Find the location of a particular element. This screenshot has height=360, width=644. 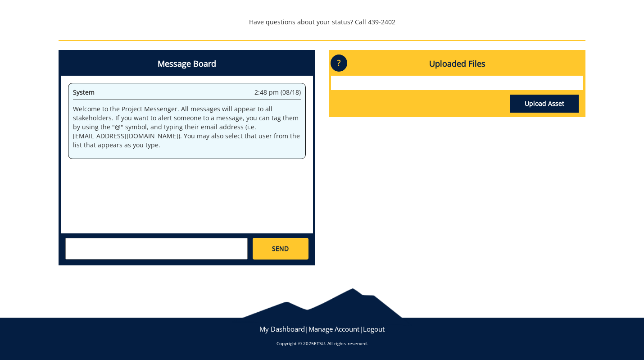

a: Logout is located at coordinates (374, 329).